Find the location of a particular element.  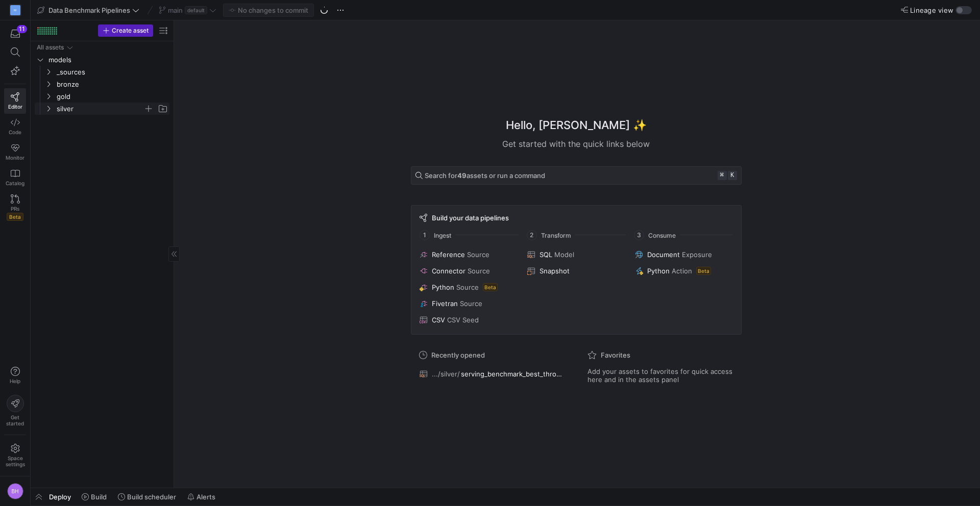

span: _sources is located at coordinates (112, 72).